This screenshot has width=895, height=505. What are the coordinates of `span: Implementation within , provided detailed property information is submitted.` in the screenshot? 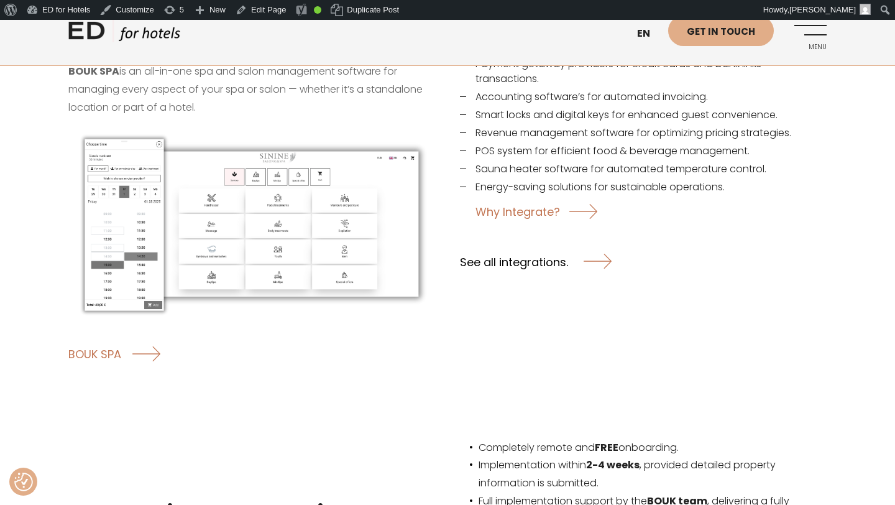 It's located at (627, 474).